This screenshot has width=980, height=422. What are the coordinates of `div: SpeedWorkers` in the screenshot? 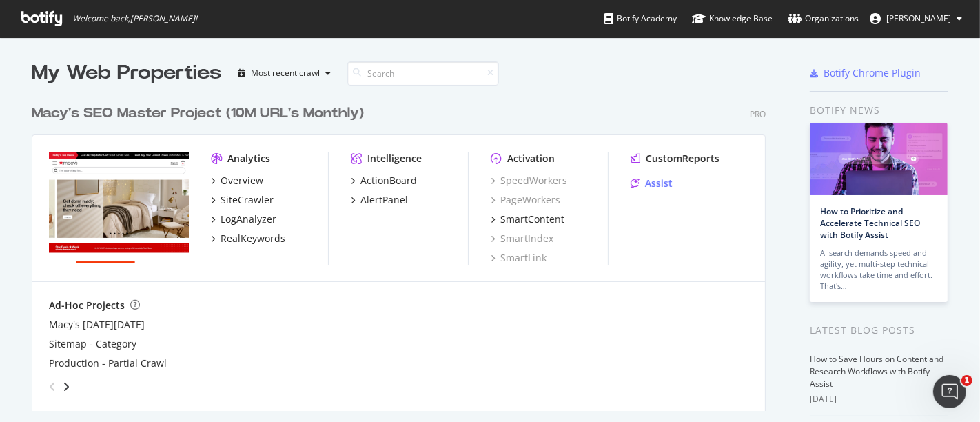 It's located at (529, 180).